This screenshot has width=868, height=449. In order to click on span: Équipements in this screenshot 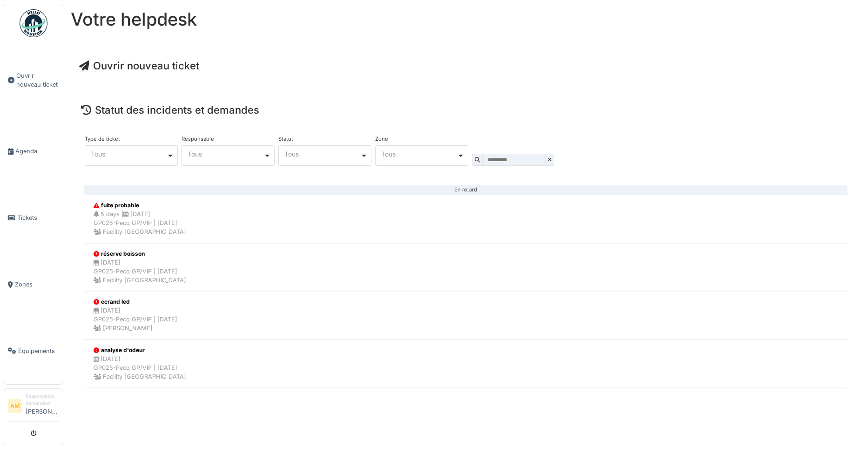, I will do `click(39, 351)`.